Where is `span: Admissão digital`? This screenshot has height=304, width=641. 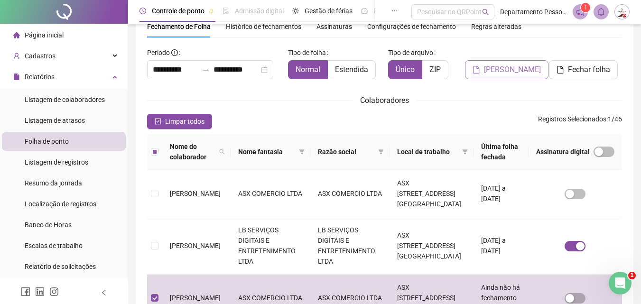 span: Admissão digital is located at coordinates (259, 11).